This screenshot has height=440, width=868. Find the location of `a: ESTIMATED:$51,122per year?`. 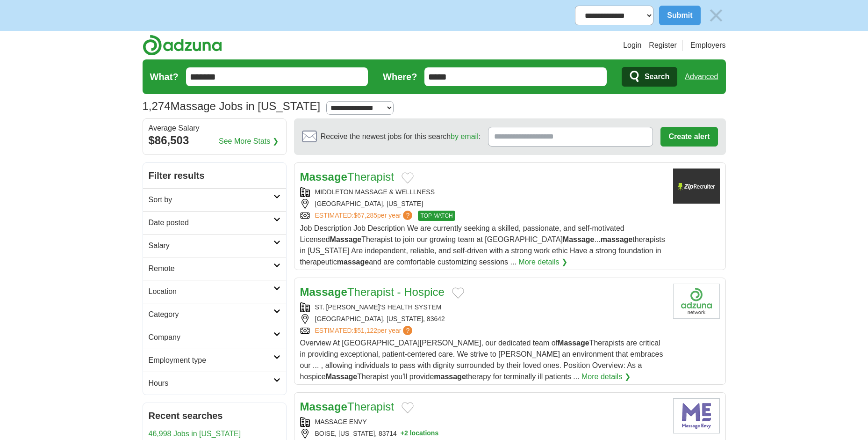

a: ESTIMATED:$51,122per year? is located at coordinates (365, 330).